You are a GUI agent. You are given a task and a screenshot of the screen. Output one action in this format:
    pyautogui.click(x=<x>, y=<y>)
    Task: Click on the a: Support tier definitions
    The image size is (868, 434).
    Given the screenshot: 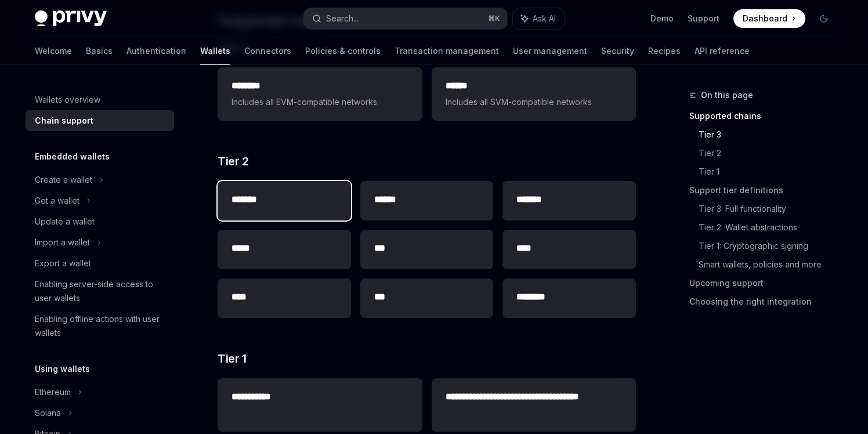 What is the action you would take?
    pyautogui.click(x=766, y=190)
    